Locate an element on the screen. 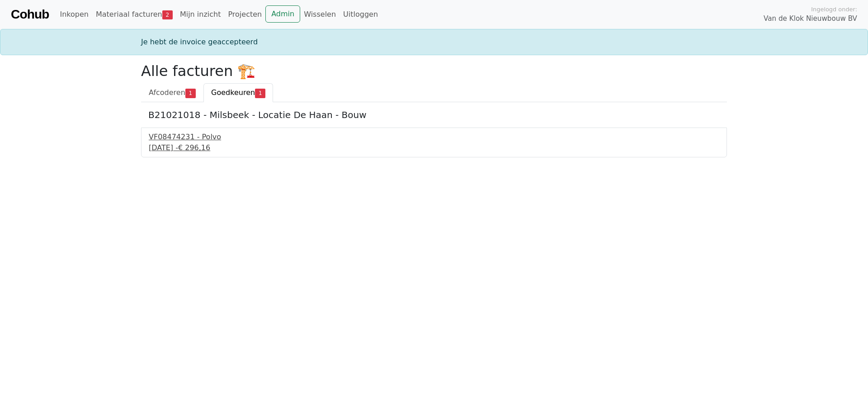 This screenshot has height=412, width=868. a: Cohub is located at coordinates (30, 15).